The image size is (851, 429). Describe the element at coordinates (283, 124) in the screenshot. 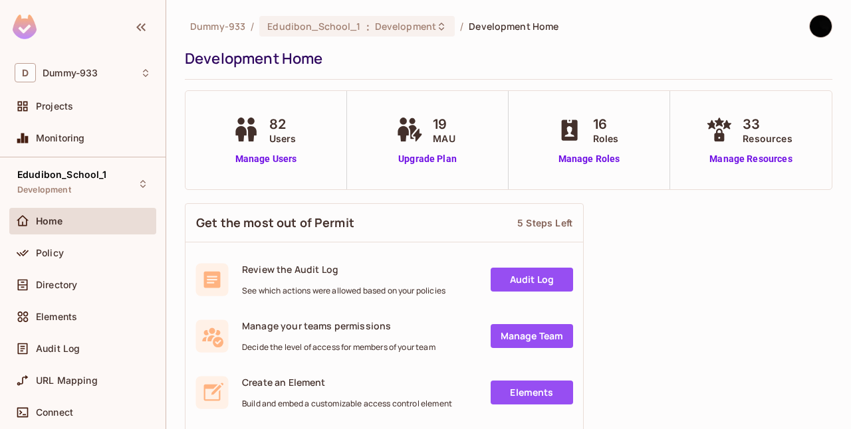

I see `span: 82` at that location.